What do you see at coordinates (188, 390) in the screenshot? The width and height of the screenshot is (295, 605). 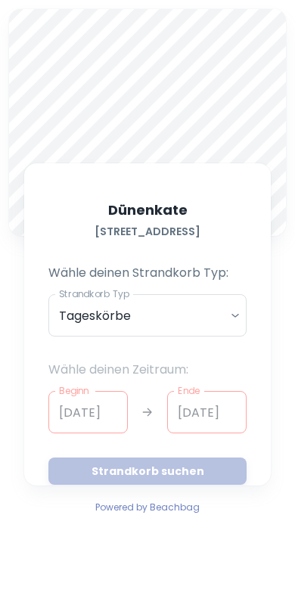 I see `label: Ende` at bounding box center [188, 390].